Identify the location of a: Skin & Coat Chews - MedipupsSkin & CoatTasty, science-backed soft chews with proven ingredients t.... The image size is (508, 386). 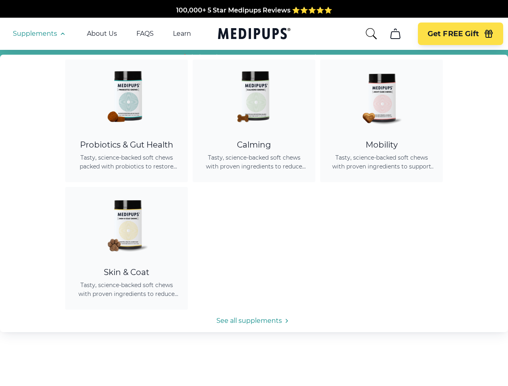
(126, 248).